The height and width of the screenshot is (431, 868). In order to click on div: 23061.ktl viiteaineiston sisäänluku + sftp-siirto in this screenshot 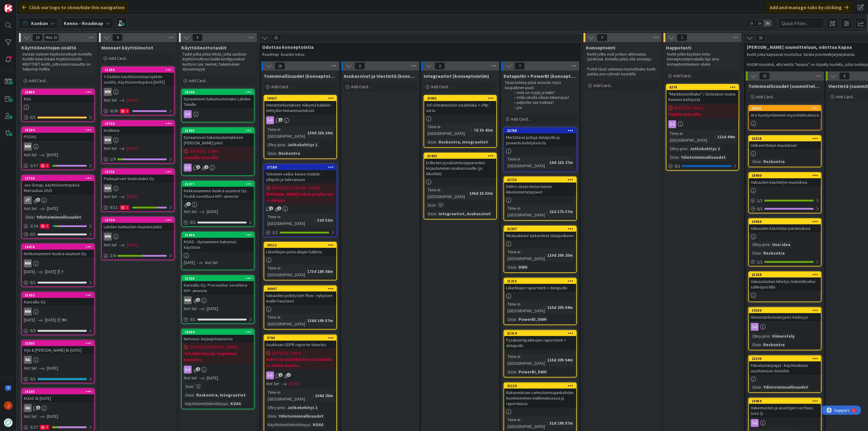, I will do `click(460, 105)`.